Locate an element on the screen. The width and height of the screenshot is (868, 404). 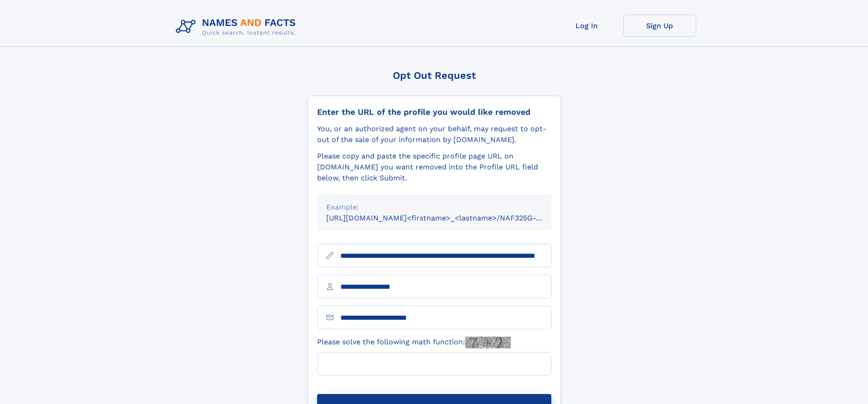
div: Enter the URL of the profile you would like removed is located at coordinates (434, 112).